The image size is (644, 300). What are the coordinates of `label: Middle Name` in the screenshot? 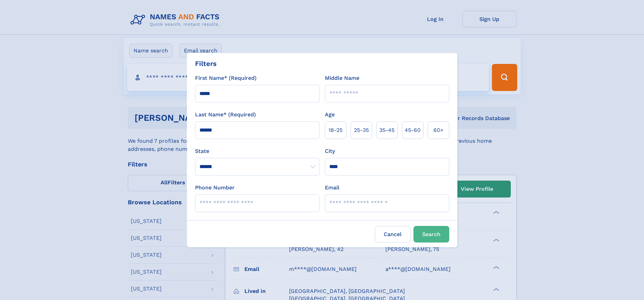 It's located at (342, 78).